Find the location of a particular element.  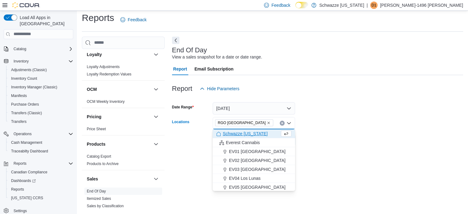

button: Cash Management is located at coordinates (41, 143).